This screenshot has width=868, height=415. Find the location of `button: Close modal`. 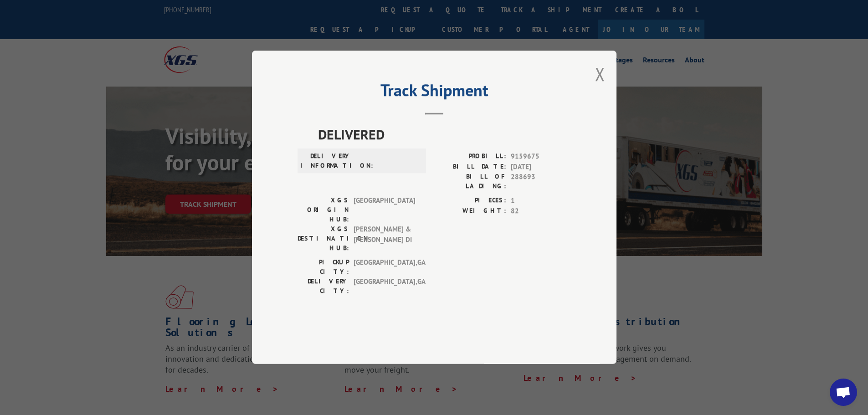

button: Close modal is located at coordinates (600, 74).